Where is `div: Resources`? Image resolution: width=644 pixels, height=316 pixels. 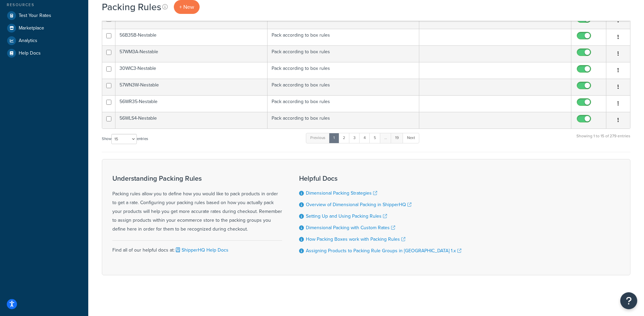
div: Resources is located at coordinates (44, 4).